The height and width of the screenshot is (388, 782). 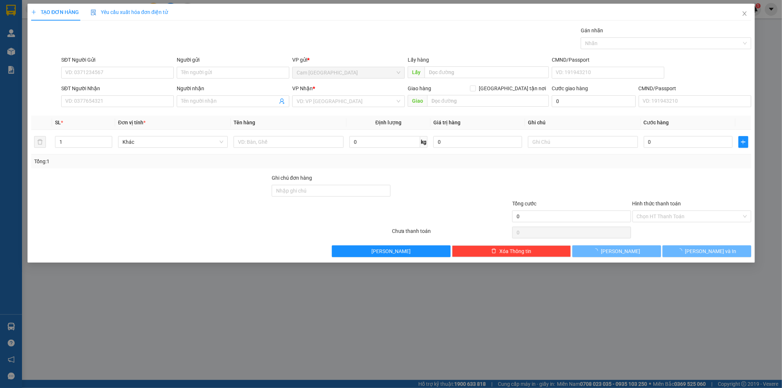 What do you see at coordinates (117, 60) in the screenshot?
I see `div: SĐT Người Gửi` at bounding box center [117, 60].